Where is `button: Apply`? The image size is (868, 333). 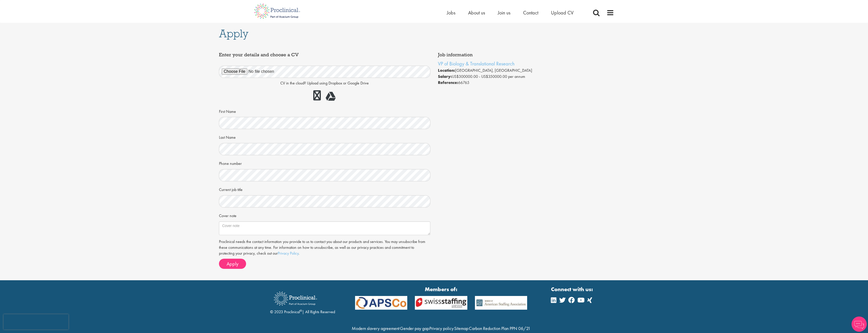
button: Apply is located at coordinates (233, 263).